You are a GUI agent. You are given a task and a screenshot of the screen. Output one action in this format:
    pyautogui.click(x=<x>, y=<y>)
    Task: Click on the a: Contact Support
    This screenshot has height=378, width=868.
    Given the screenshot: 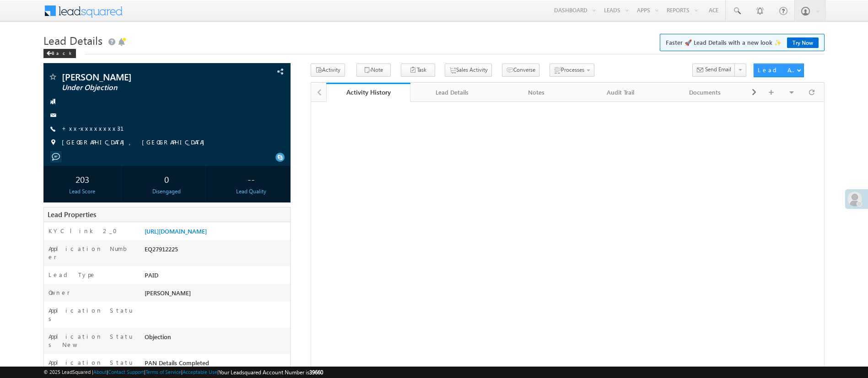 What is the action you would take?
    pyautogui.click(x=126, y=372)
    